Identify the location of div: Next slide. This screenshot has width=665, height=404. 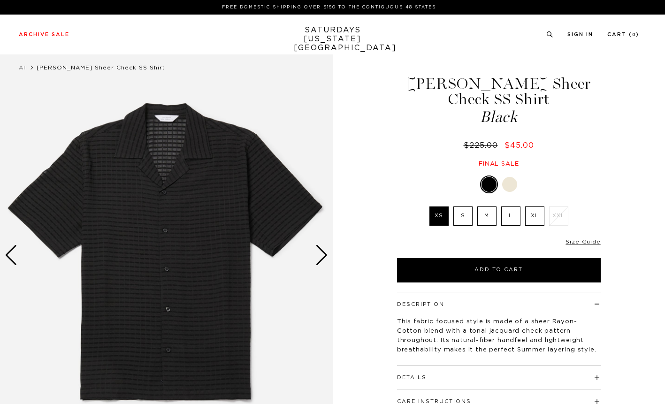
(321, 255).